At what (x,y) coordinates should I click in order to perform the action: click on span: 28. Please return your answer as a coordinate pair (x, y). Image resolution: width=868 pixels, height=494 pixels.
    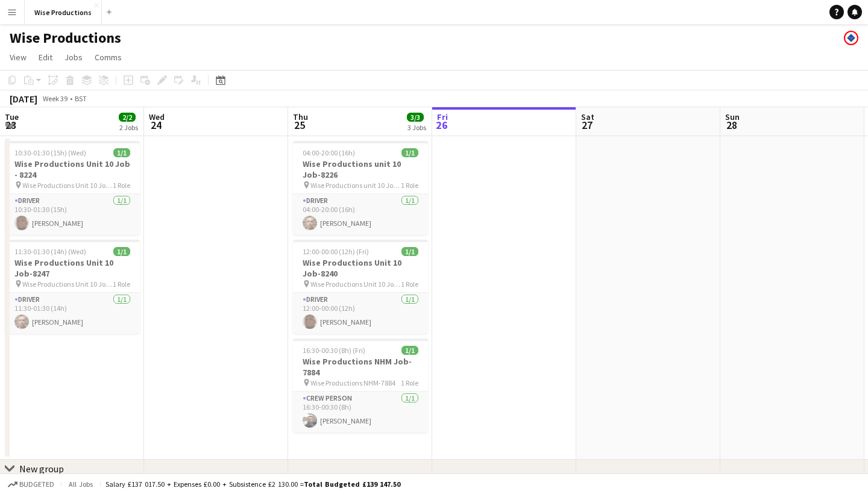
    Looking at the image, I should click on (731, 124).